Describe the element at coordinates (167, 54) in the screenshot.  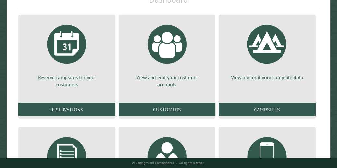
I see `a: View and edit your customer accounts` at that location.